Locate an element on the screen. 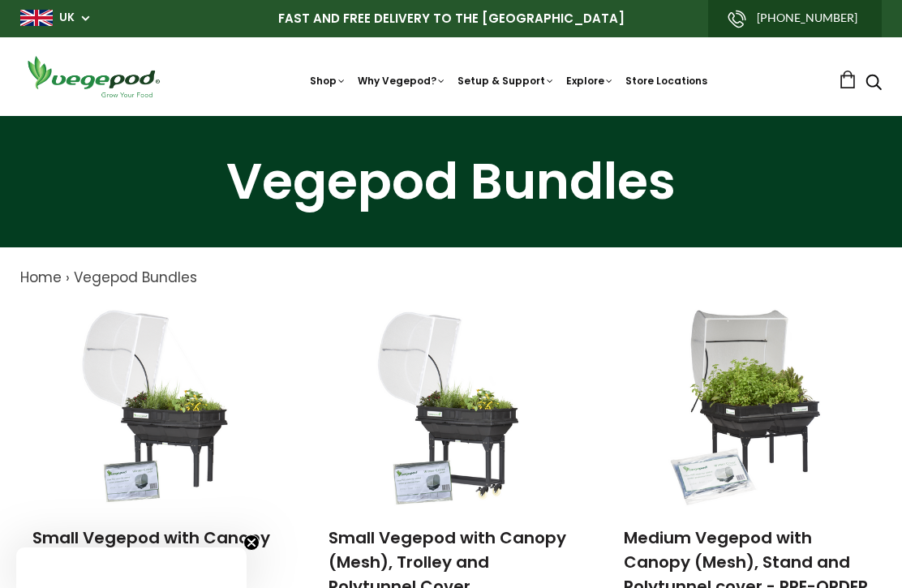 The image size is (902, 588). span: Home is located at coordinates (40, 277).